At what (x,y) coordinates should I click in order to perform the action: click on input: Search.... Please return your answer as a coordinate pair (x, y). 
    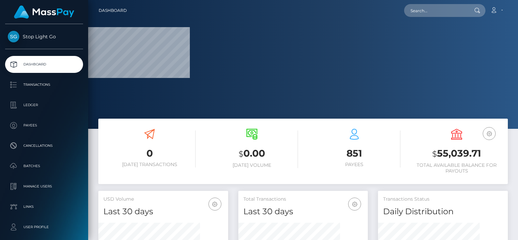
    Looking at the image, I should click on (436, 10).